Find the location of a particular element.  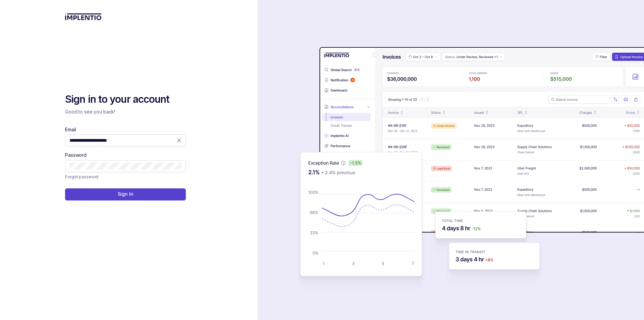

p: Good to see you back! is located at coordinates (126, 112).